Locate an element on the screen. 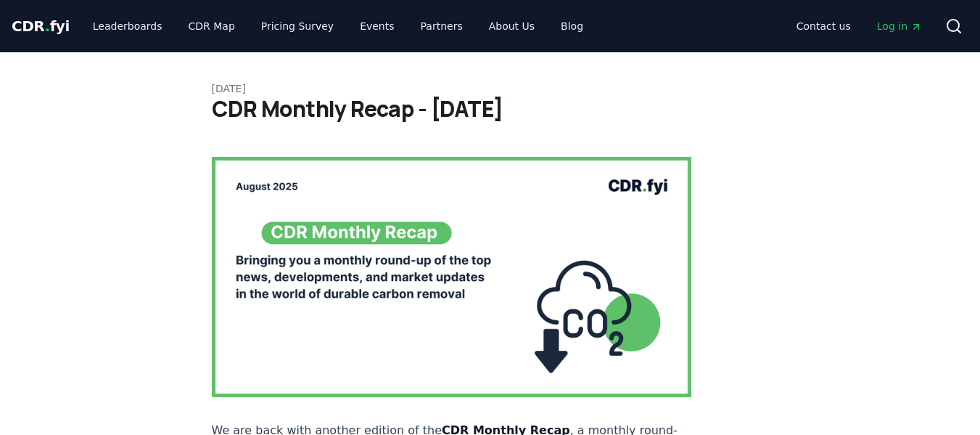 This screenshot has height=435, width=980. a: About Us is located at coordinates (511, 26).